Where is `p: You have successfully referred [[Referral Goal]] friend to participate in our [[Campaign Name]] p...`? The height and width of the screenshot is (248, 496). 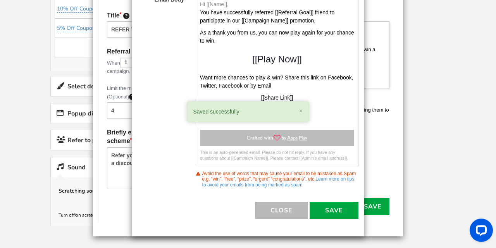
p: You have successfully referred [[Referral Goal]] friend to participate in our [[Campaign Name]] p... is located at coordinates (277, 17).